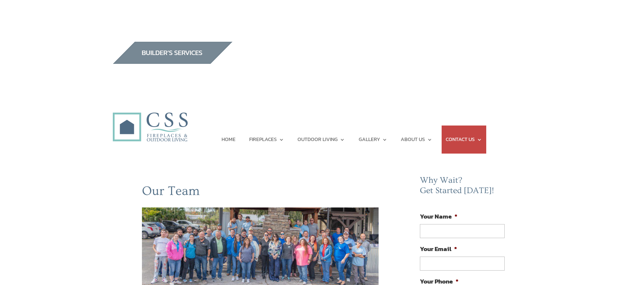 This screenshot has width=623, height=285. Describe the element at coordinates (267, 139) in the screenshot. I see `a: FIREPLACES` at that location.